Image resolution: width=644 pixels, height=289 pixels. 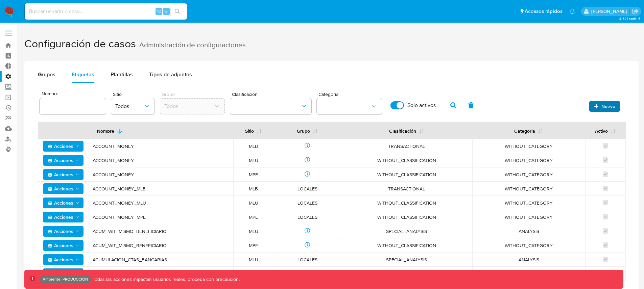 What do you see at coordinates (635, 11) in the screenshot?
I see `a: Salir` at bounding box center [635, 11].